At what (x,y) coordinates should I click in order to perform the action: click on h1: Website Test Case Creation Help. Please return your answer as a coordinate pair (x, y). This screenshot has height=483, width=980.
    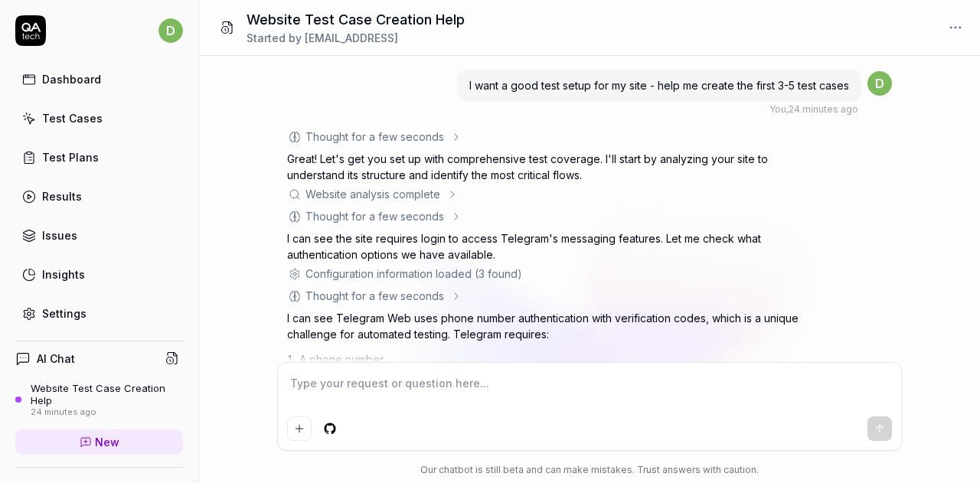
    Looking at the image, I should click on (355, 19).